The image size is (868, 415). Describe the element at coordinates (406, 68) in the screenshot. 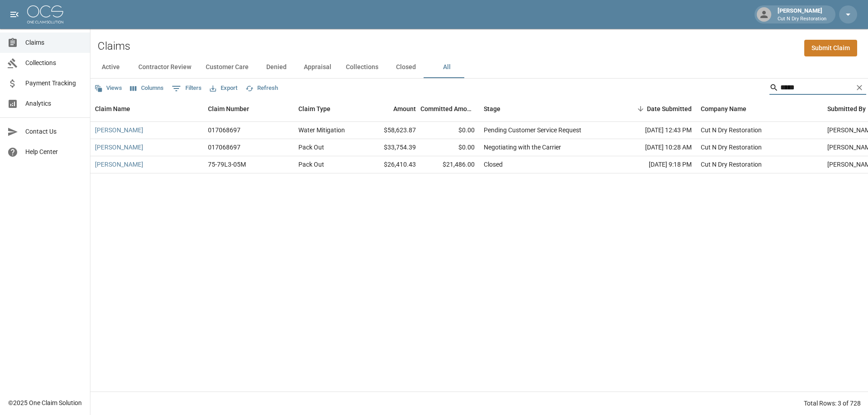

I see `button: Closed` at that location.